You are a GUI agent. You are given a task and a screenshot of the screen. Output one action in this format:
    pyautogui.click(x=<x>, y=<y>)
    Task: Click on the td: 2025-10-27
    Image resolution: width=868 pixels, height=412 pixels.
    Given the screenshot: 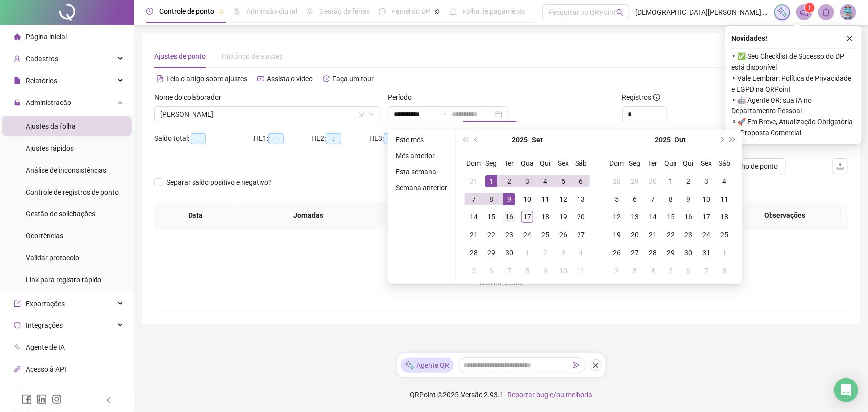 What is the action you would take?
    pyautogui.click(x=635, y=253)
    